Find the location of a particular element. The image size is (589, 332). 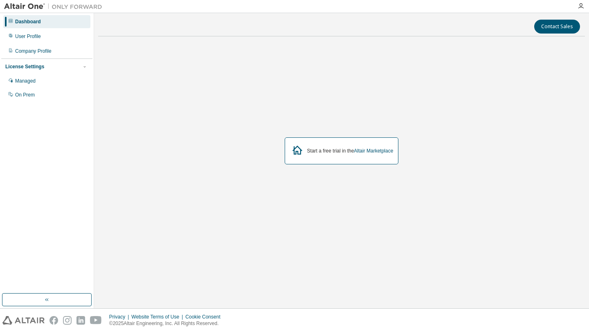

div: Cookie Consent is located at coordinates (205, 317).